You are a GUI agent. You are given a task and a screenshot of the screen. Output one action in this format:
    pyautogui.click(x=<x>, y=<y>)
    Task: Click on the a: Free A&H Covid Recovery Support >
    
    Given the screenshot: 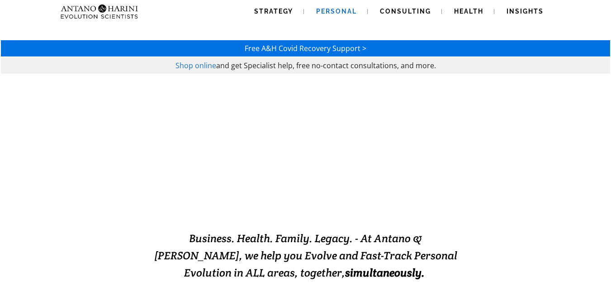 What is the action you would take?
    pyautogui.click(x=305, y=48)
    